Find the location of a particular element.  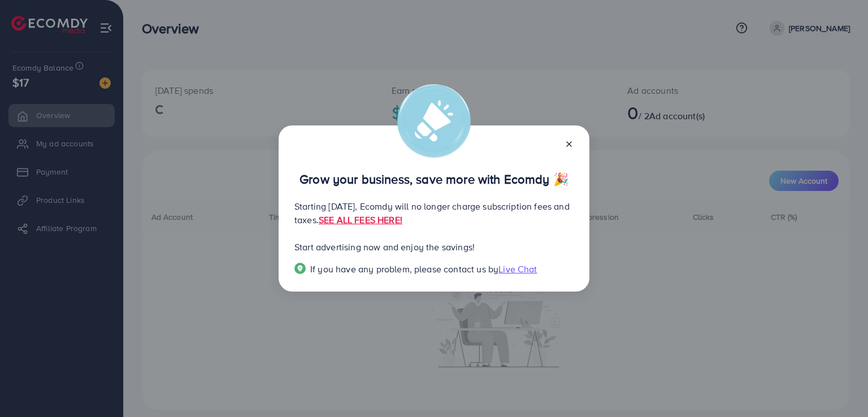

p: Grow your business, save more with Ecomdy 🎉 is located at coordinates (434, 179).